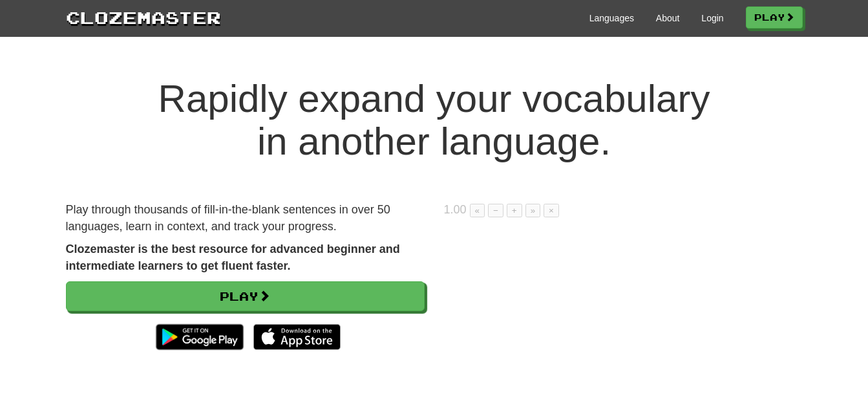 The image size is (868, 401). Describe the element at coordinates (668, 18) in the screenshot. I see `a: About` at that location.